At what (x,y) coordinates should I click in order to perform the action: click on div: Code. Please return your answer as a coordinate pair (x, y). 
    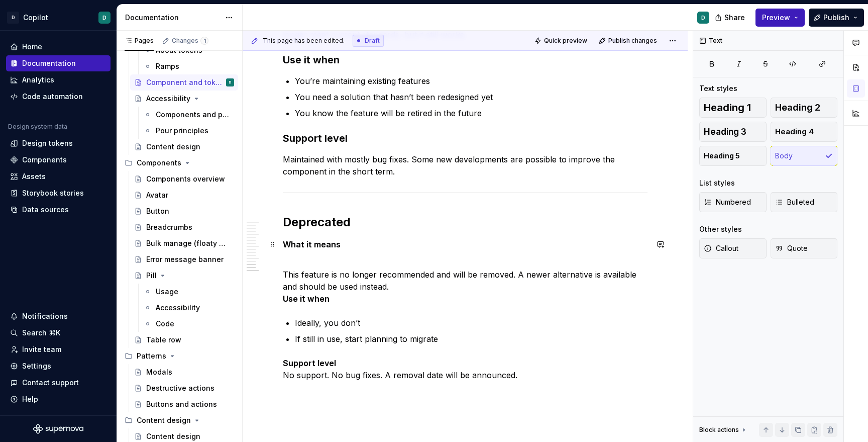
    Looking at the image, I should click on (165, 324).